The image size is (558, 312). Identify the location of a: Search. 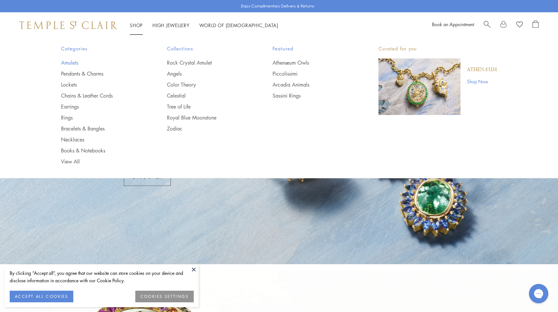
(487, 25).